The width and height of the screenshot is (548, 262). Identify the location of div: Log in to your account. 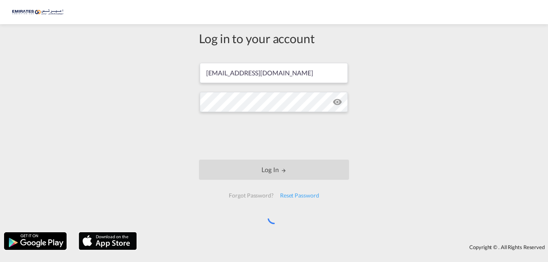
(274, 38).